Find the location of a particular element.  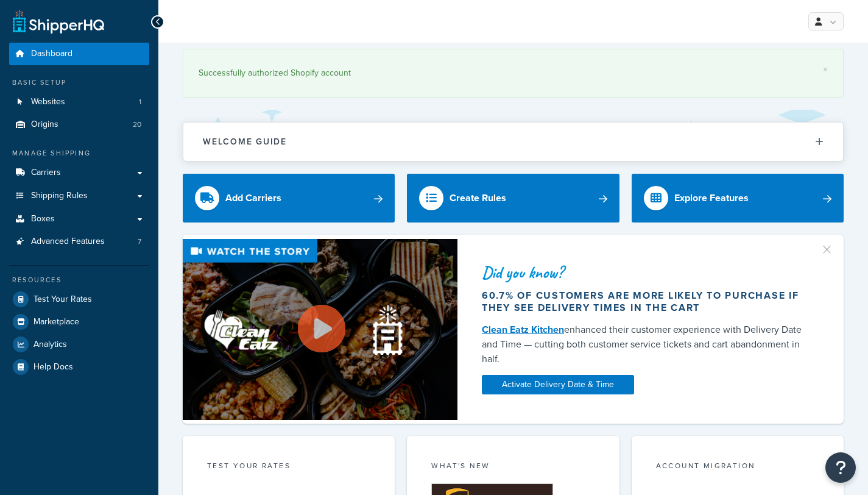

a: Advanced Features7 is located at coordinates (80, 241).